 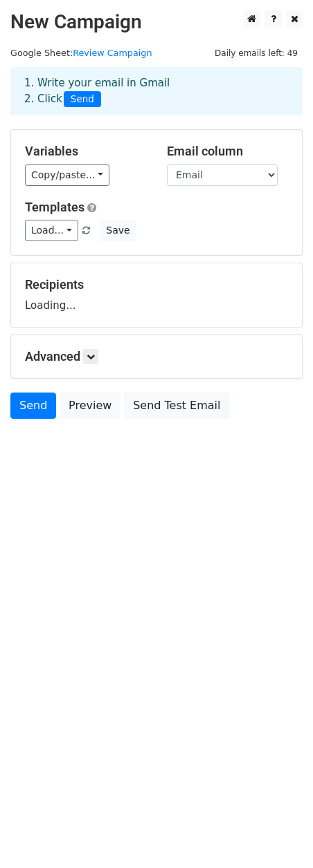 I want to click on h5: Email column, so click(x=227, y=152).